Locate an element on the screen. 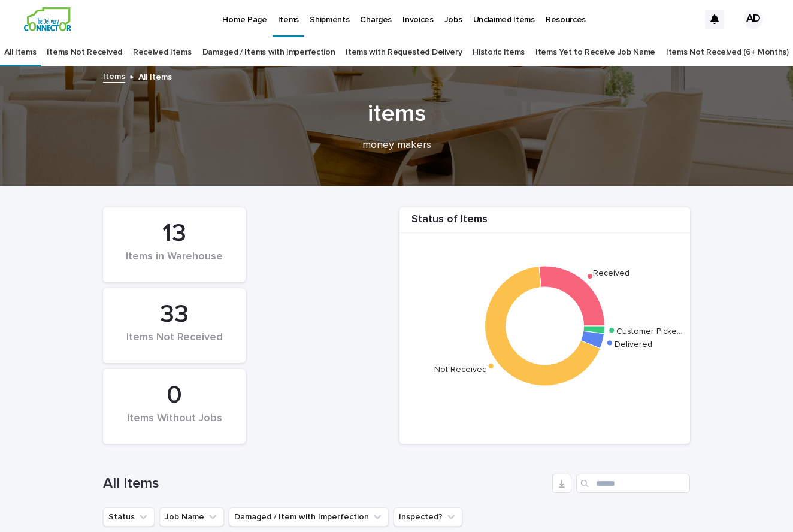  div: 13 is located at coordinates (174, 233).